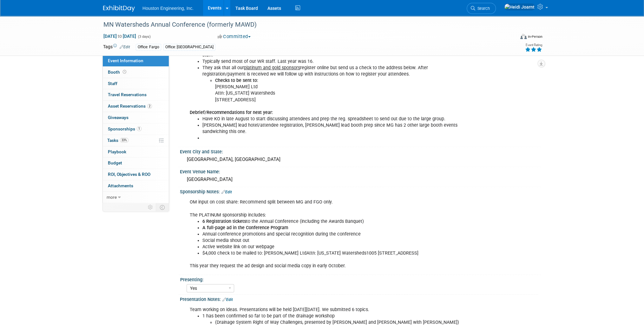 This screenshot has width=644, height=326. Describe the element at coordinates (144, 36) in the screenshot. I see `span: (3 days)` at that location.